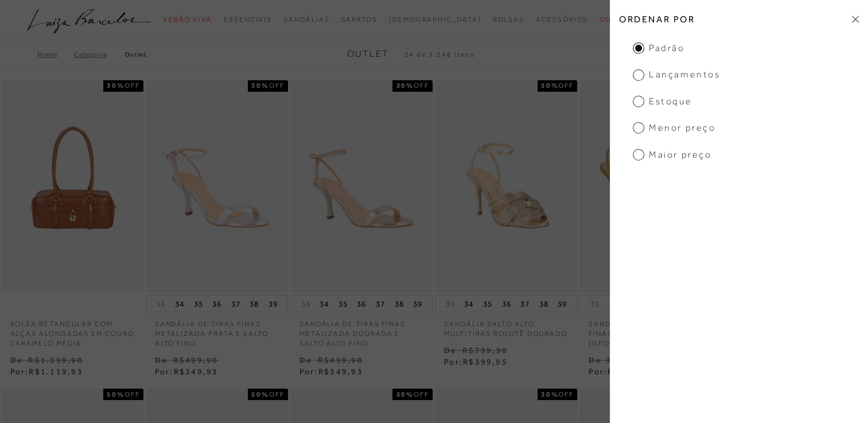 The width and height of the screenshot is (868, 423). I want to click on span: Padrão, so click(658, 48).